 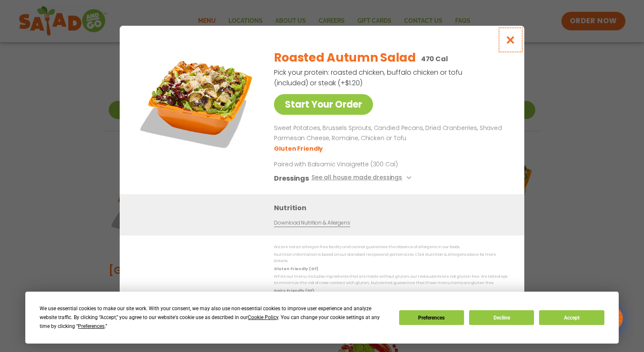 What do you see at coordinates (296, 268) in the screenshot?
I see `strong: Gluten Friendly (GF)` at bounding box center [296, 268].